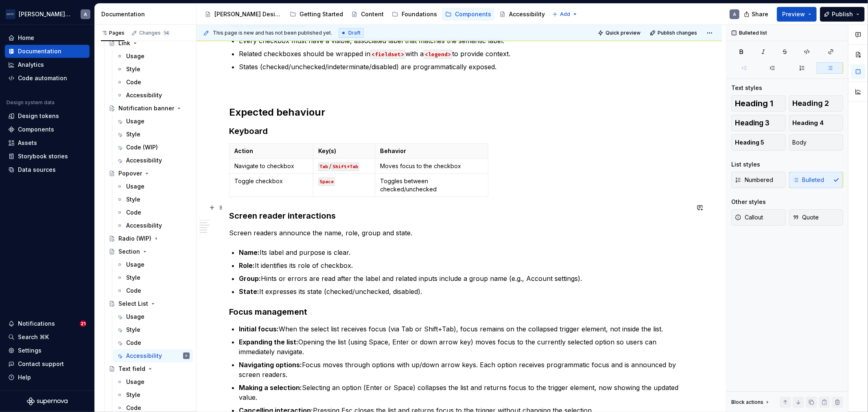 This screenshot has width=868, height=412. What do you see at coordinates (153, 356) in the screenshot?
I see `a: AccessibilityA` at bounding box center [153, 356].